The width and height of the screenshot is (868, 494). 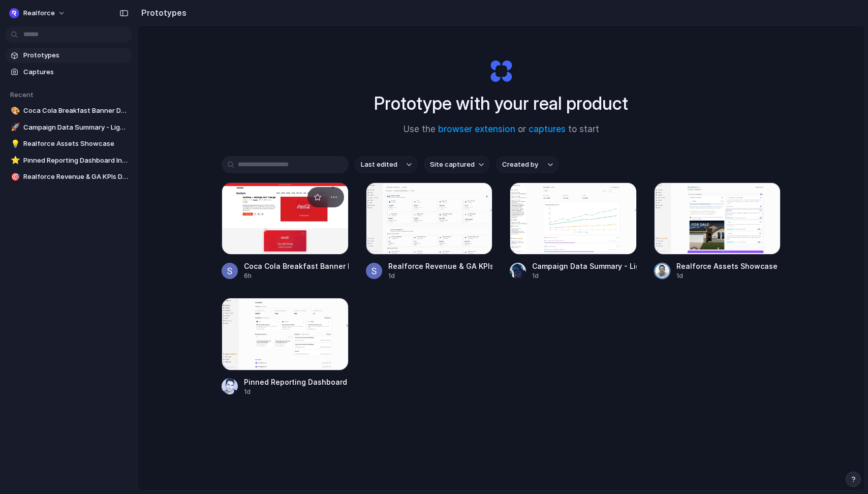 I want to click on span: Realforce Revenue & GA KPIs Dashboard, so click(x=75, y=176).